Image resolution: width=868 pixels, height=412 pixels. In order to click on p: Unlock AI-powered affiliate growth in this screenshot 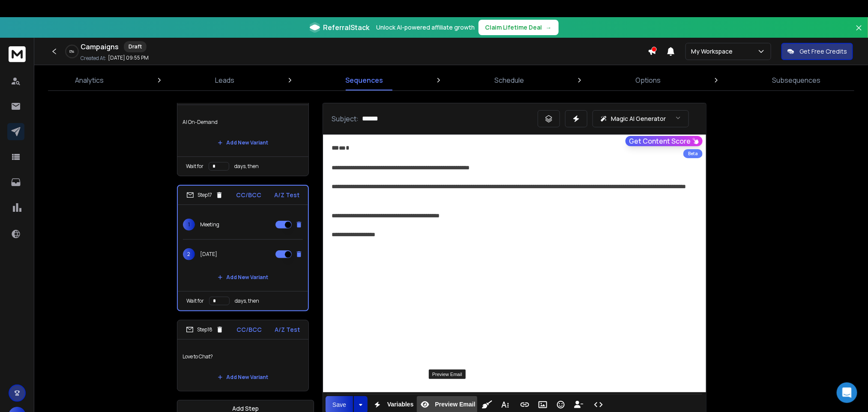, I will do `click(426, 27)`.